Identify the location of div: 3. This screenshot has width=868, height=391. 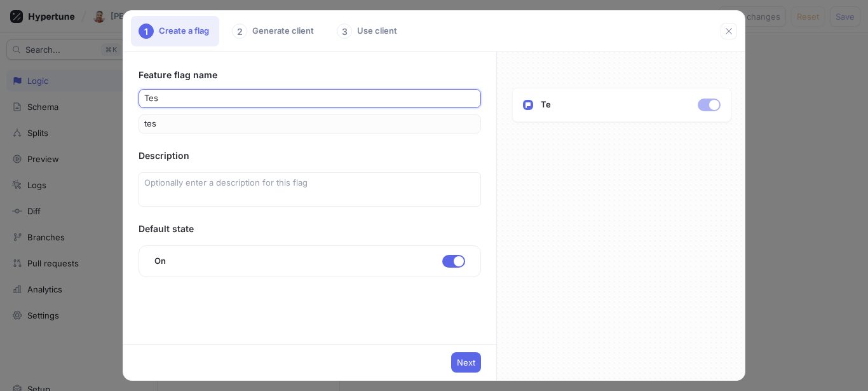
(344, 31).